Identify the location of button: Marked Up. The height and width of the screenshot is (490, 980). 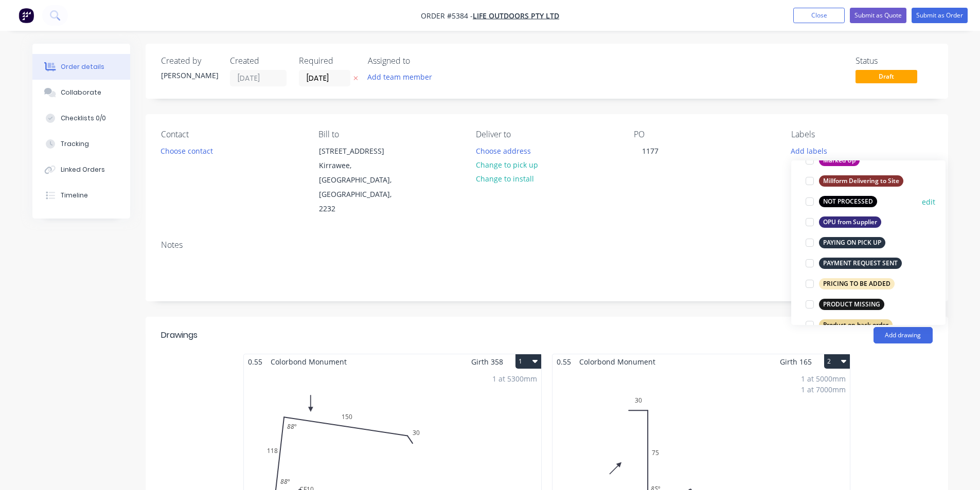
(832, 161).